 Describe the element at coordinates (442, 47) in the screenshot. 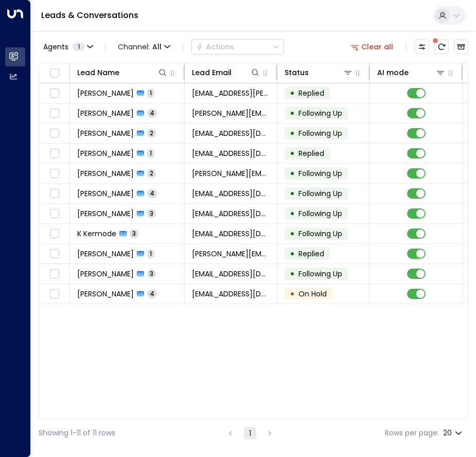

I see `span: There are new threads available. Refresh the grid to view the latest updates.` at that location.